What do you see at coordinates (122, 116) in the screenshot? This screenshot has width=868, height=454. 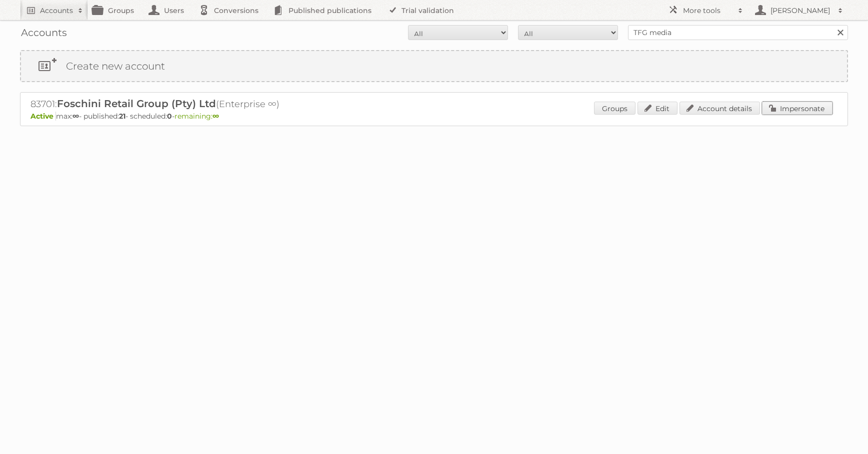 I see `strong: 21` at bounding box center [122, 116].